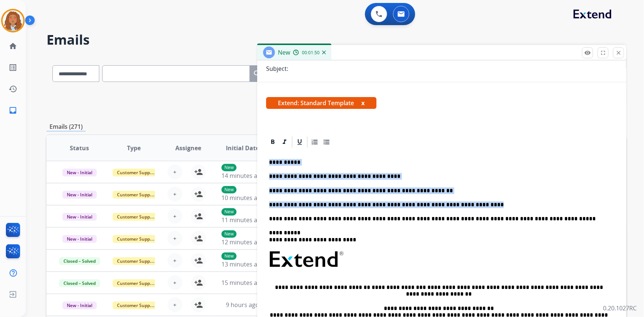 The image size is (644, 317). What do you see at coordinates (13, 21) in the screenshot?
I see `img: avatar` at bounding box center [13, 21].